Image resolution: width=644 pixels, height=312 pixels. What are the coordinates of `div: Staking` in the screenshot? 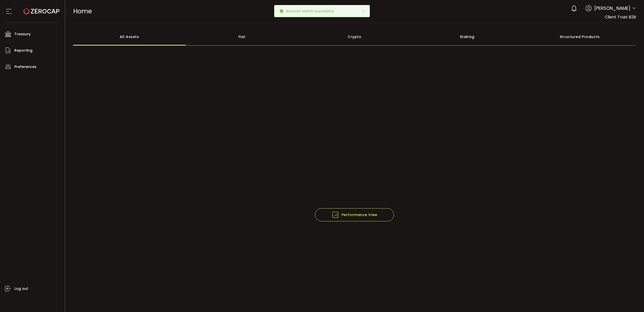 It's located at (467, 37).